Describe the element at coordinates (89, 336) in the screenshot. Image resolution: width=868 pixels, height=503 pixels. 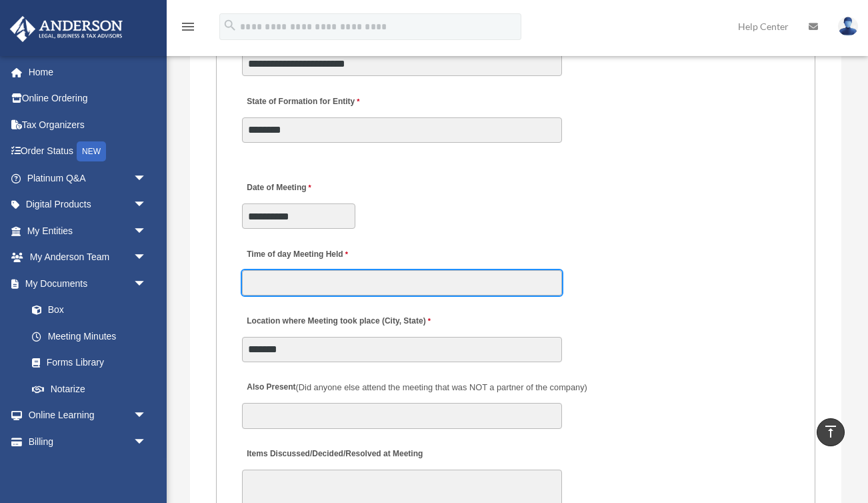
I see `a: Meeting Minutes` at that location.